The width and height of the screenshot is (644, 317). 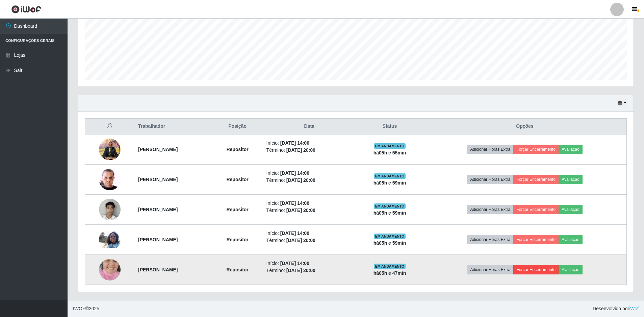 What do you see at coordinates (390, 153) in the screenshot?
I see `strong: há 05 h e 55 min` at bounding box center [390, 153].